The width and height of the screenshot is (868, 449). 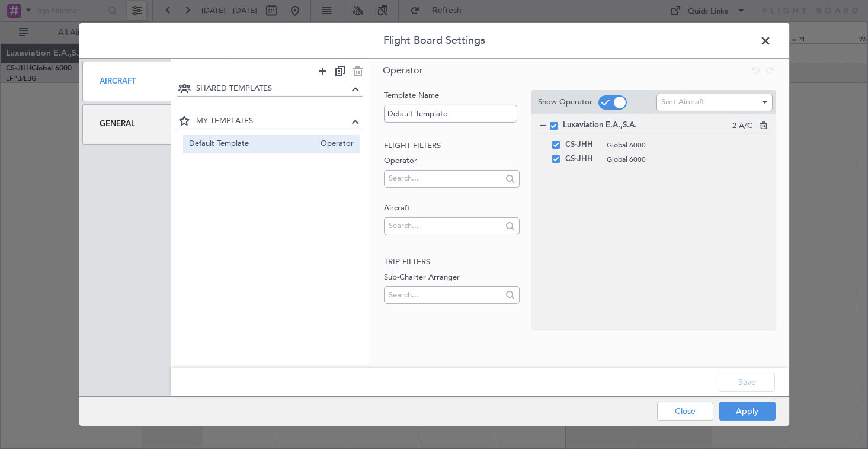 What do you see at coordinates (251, 143) in the screenshot?
I see `span: Default Template` at bounding box center [251, 143].